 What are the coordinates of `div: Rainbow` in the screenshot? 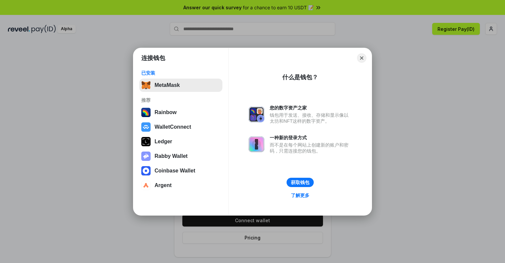 It's located at (166, 112).